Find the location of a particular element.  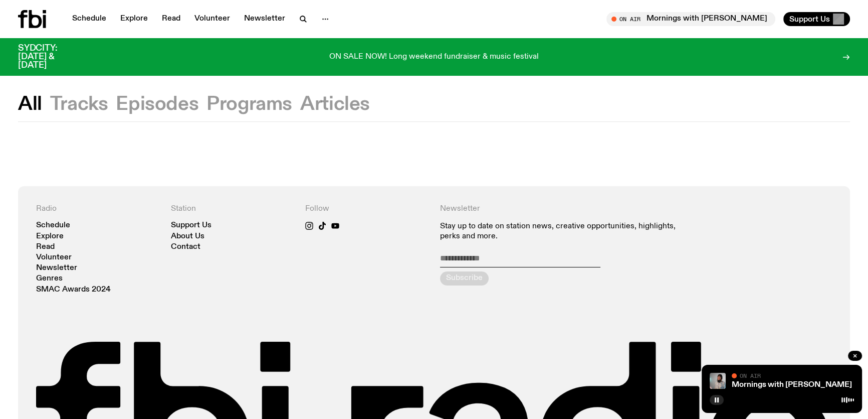

h4: Newsletter is located at coordinates (568, 209).